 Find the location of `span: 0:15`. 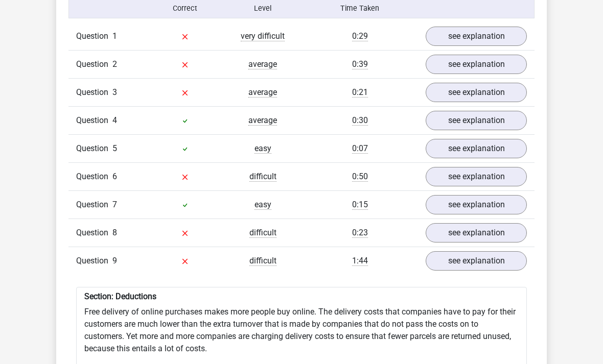

span: 0:15 is located at coordinates (360, 205).